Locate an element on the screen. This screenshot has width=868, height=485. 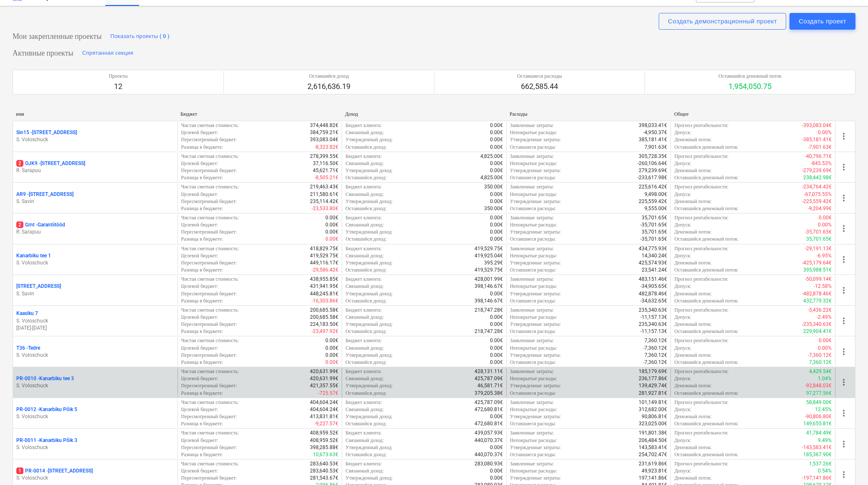
p: 225,559.42€ is located at coordinates (653, 202).